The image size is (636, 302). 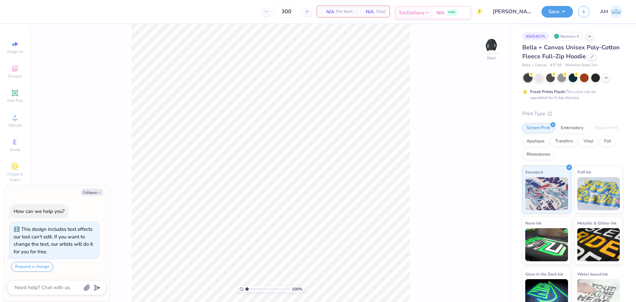 I want to click on strong: Fresh Prints Flash:, so click(x=548, y=92).